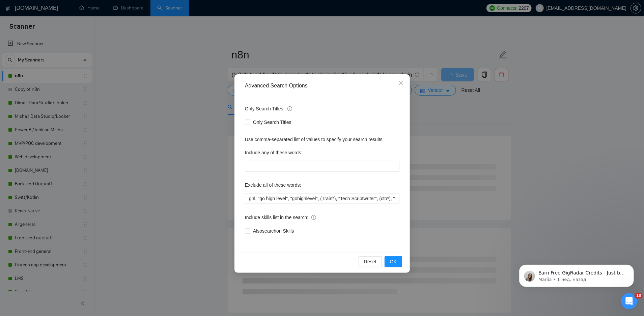 Image resolution: width=644 pixels, height=316 pixels. Describe the element at coordinates (370, 262) in the screenshot. I see `button: Reset` at that location.